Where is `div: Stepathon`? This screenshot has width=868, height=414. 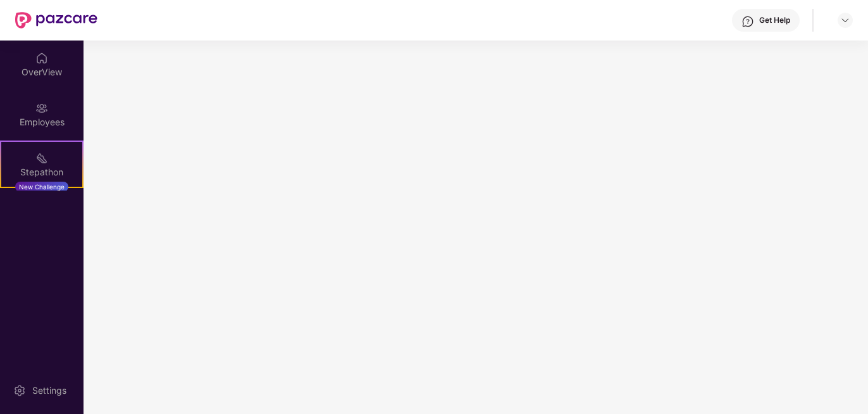
div: Stepathon is located at coordinates (42, 172).